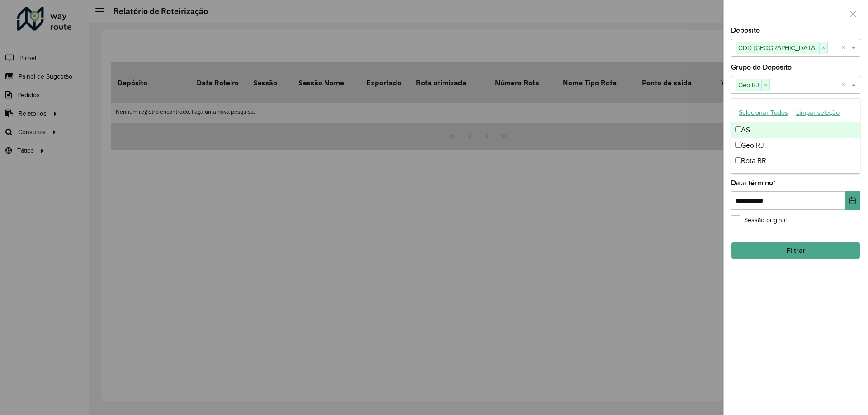 The width and height of the screenshot is (868, 415). What do you see at coordinates (761, 67) in the screenshot?
I see `label: Grupo de Depósito` at bounding box center [761, 67].